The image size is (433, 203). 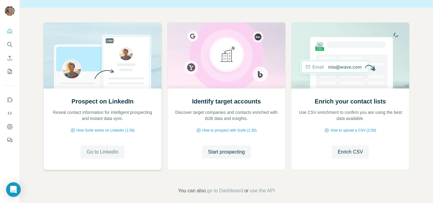 I want to click on button: Quick start, so click(x=10, y=31).